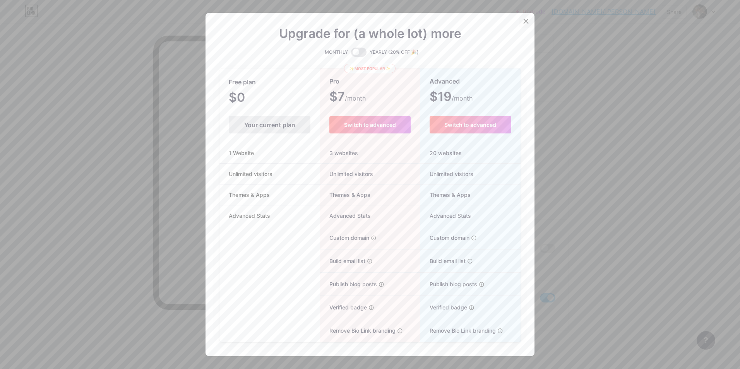  I want to click on span: Advanced, so click(445, 81).